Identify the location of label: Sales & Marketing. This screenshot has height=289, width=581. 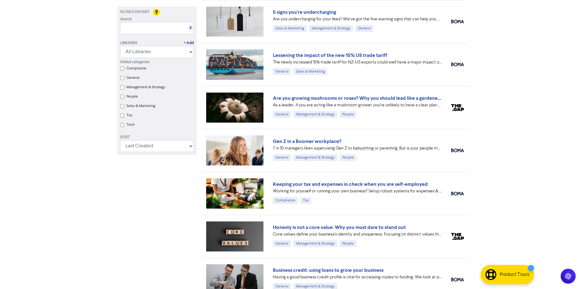
(141, 106).